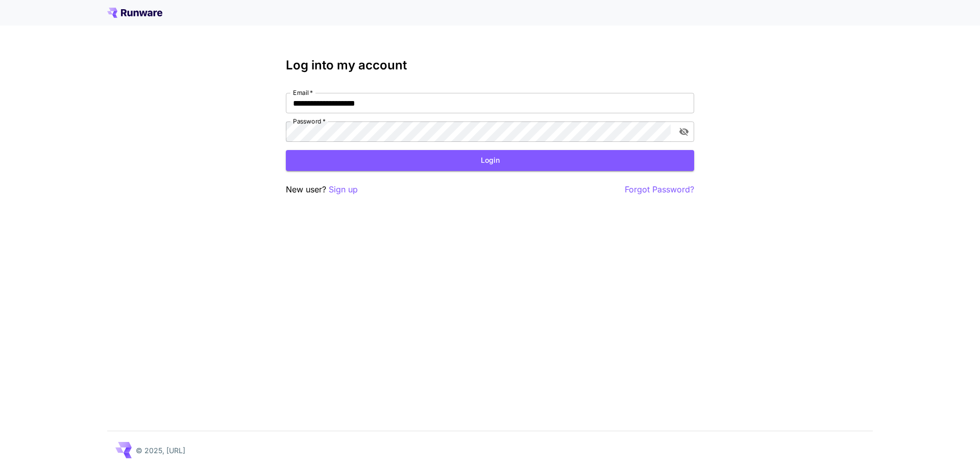 This screenshot has height=469, width=980. What do you see at coordinates (660, 189) in the screenshot?
I see `button: Forgot Password?` at bounding box center [660, 189].